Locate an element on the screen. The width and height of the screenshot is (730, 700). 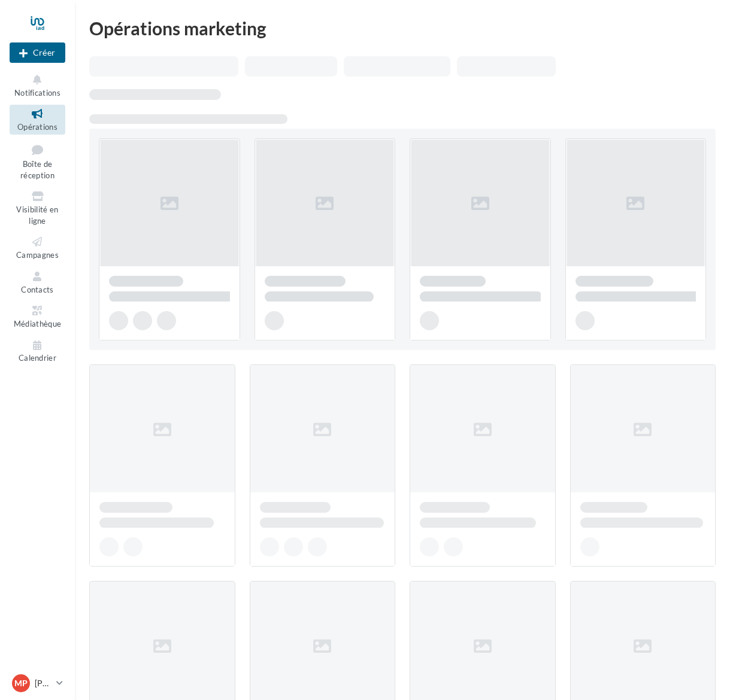
span: Opérations is located at coordinates (37, 127).